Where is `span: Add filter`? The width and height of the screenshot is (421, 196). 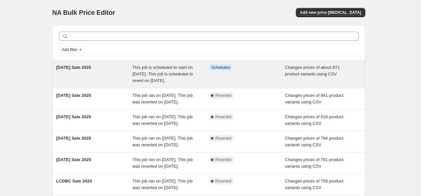 span: Add filter is located at coordinates (69, 50).